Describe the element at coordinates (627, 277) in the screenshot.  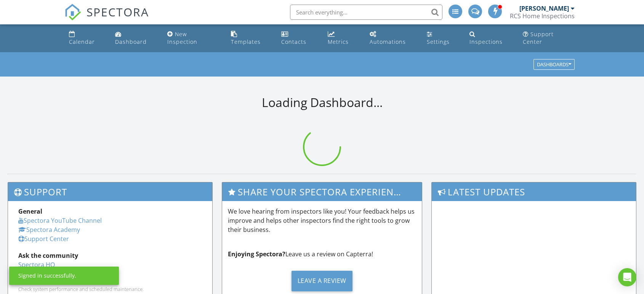
I see `div: Open Intercom Messenger` at that location.